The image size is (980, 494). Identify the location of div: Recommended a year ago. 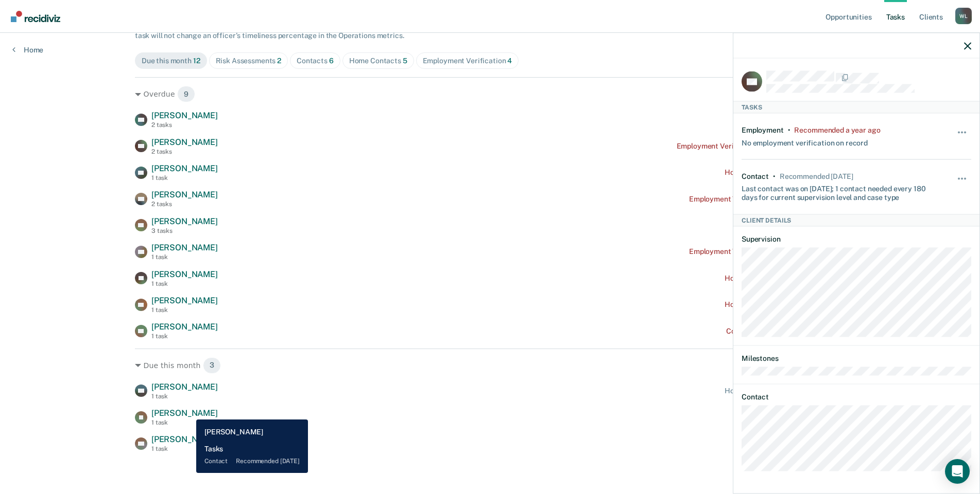
(837, 129).